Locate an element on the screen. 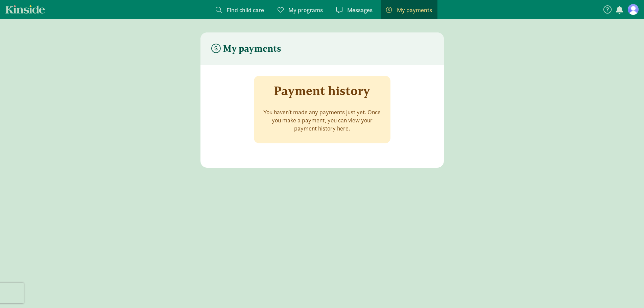  h4: My payments is located at coordinates (246, 49).